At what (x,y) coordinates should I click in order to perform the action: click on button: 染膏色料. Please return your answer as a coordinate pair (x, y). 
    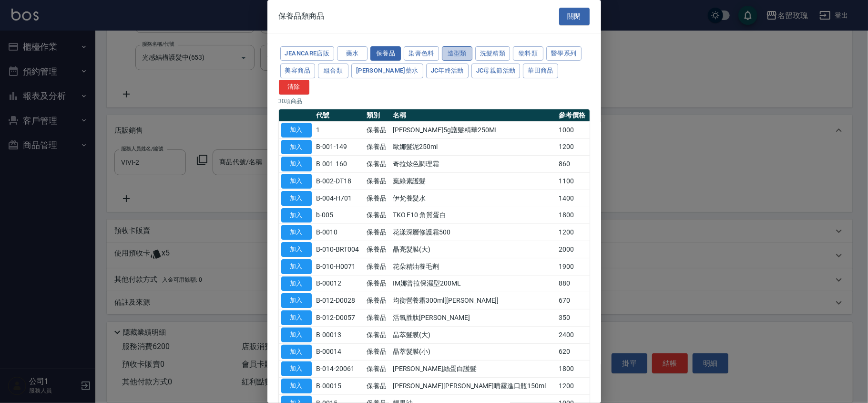
    Looking at the image, I should click on (422, 54).